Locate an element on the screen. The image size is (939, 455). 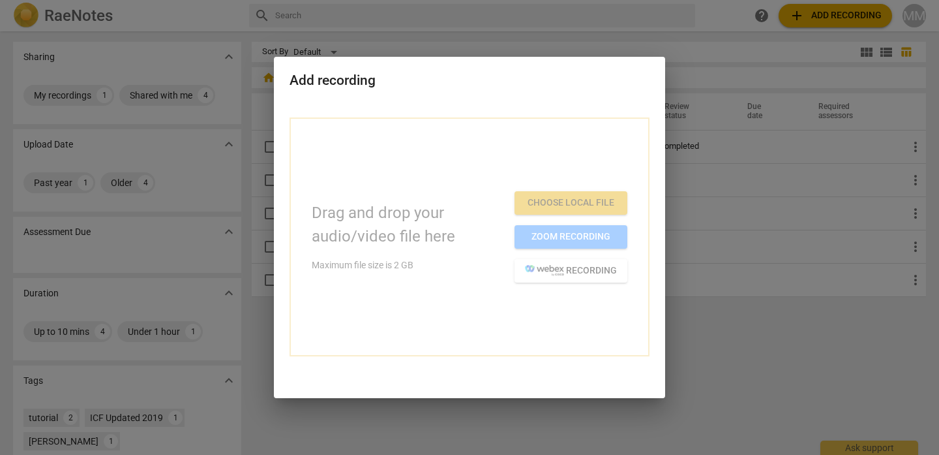
p: Drag and drop your audio/video file here is located at coordinates (408, 224).